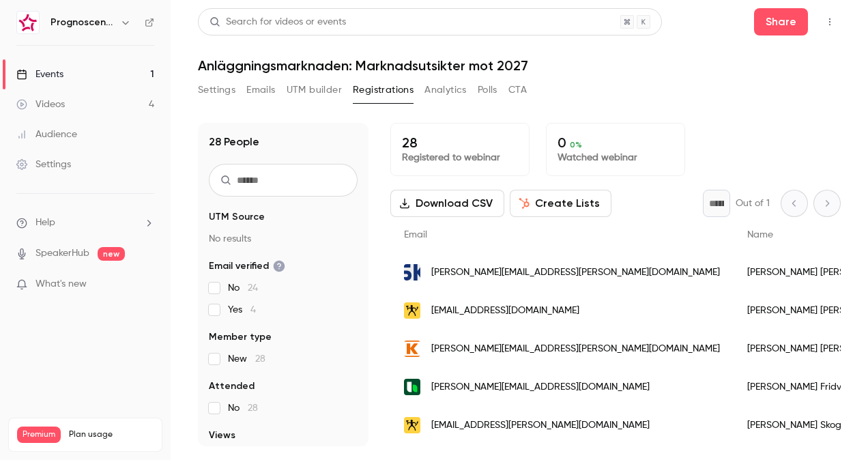 The width and height of the screenshot is (868, 460). Describe the element at coordinates (247, 266) in the screenshot. I see `span: Email verified` at that location.